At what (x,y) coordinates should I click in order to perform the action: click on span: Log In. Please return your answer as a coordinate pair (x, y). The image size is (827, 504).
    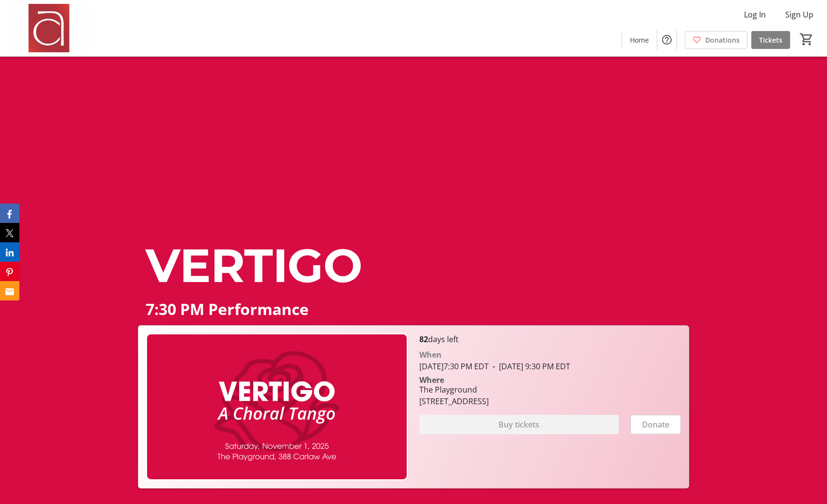
    Looking at the image, I should click on (755, 15).